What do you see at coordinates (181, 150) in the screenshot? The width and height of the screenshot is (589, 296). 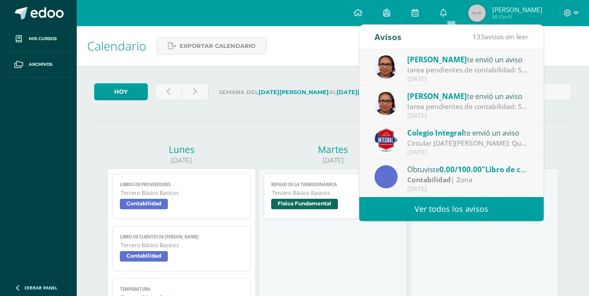 I see `div: Lunes` at bounding box center [181, 150].